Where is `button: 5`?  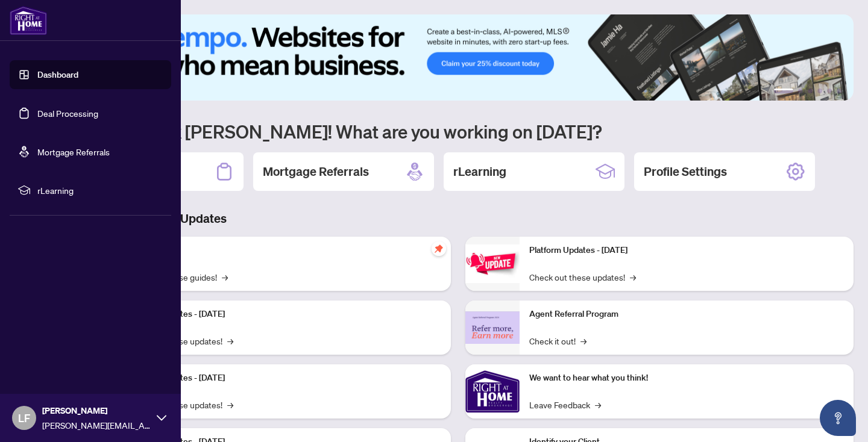 button: 5 is located at coordinates (830, 91).